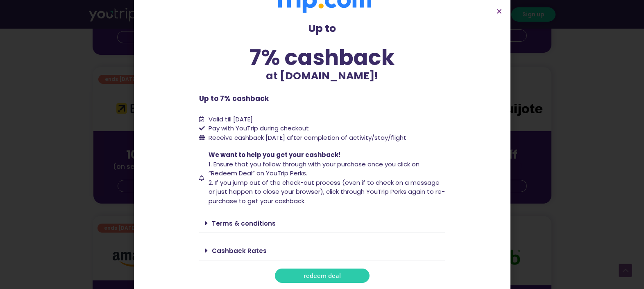 Image resolution: width=644 pixels, height=289 pixels. Describe the element at coordinates (239, 251) in the screenshot. I see `a: Cashback Rates` at that location.